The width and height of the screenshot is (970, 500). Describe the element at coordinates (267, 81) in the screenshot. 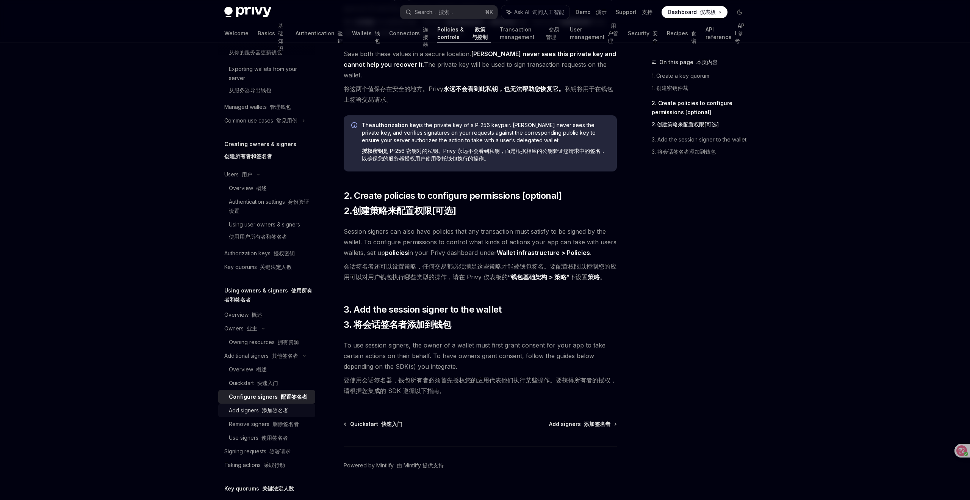

I see `a: Exporting wallets from your server从服务器导出钱包` at that location.